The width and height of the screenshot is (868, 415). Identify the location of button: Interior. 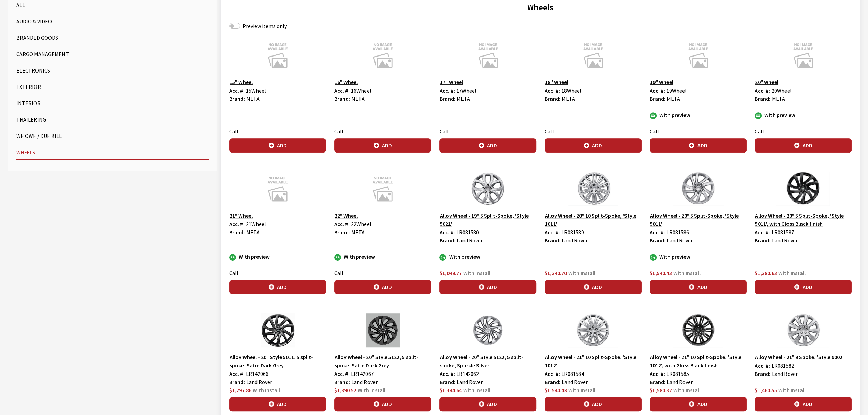
(113, 103).